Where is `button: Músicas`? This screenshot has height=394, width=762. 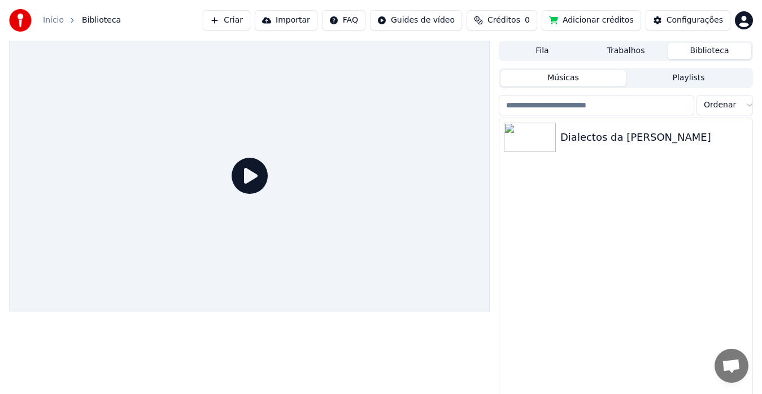 button: Músicas is located at coordinates (563, 78).